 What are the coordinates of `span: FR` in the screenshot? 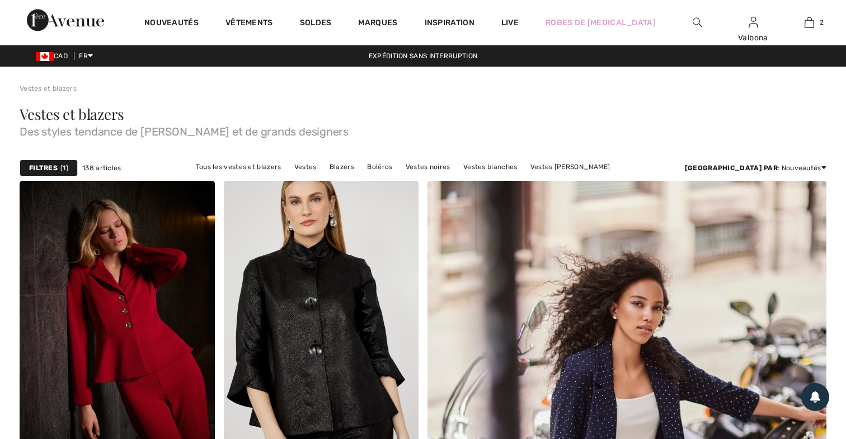 It's located at (86, 56).